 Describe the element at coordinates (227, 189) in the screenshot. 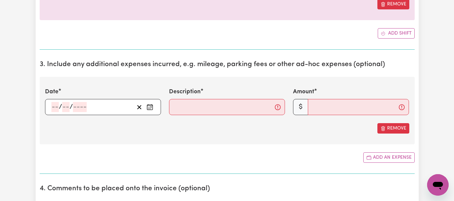

I see `h2: 4. Comments to be placed onto the invoice (optional)` at that location.